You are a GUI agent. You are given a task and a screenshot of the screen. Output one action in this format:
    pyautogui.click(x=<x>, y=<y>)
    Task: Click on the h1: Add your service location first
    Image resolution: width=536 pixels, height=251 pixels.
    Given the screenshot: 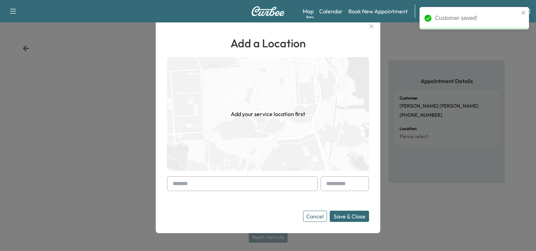 What is the action you would take?
    pyautogui.click(x=268, y=114)
    